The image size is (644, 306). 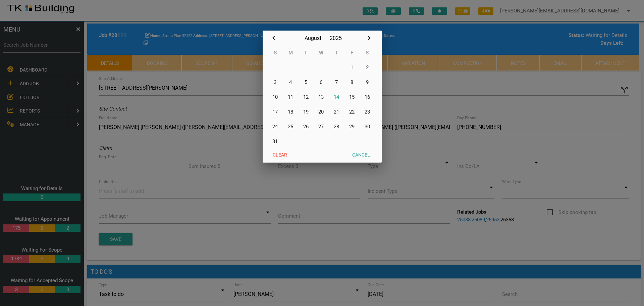 What do you see at coordinates (291, 126) in the screenshot?
I see `button: 25` at bounding box center [291, 126].